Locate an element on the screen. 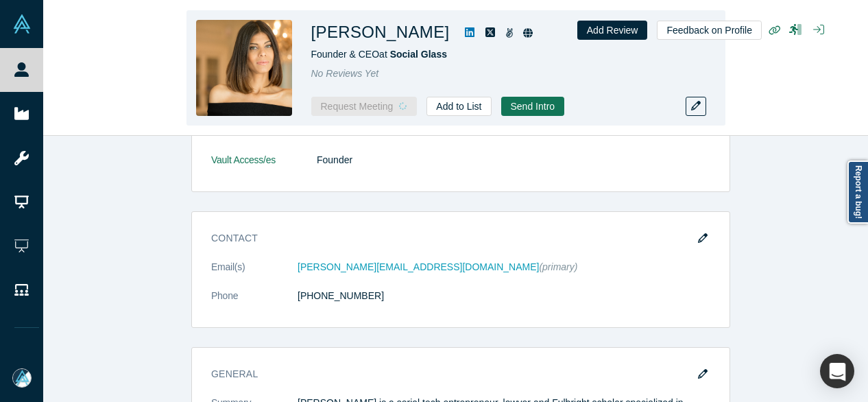 The image size is (868, 402). dt: Phone is located at coordinates (255, 303).